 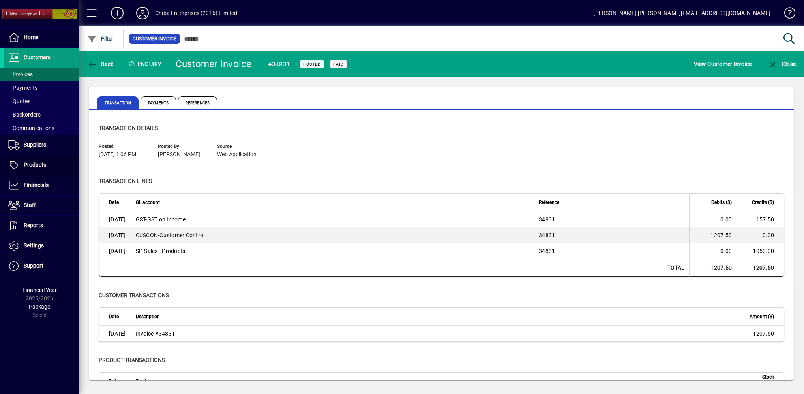 I want to click on span: Customers, so click(x=37, y=57).